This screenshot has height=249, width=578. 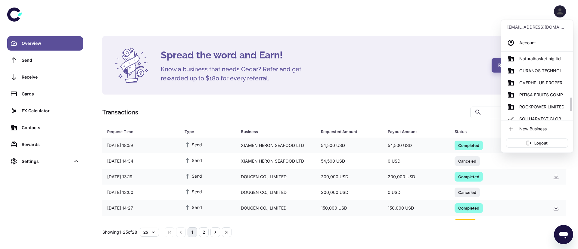 I want to click on li: New Business, so click(x=537, y=129).